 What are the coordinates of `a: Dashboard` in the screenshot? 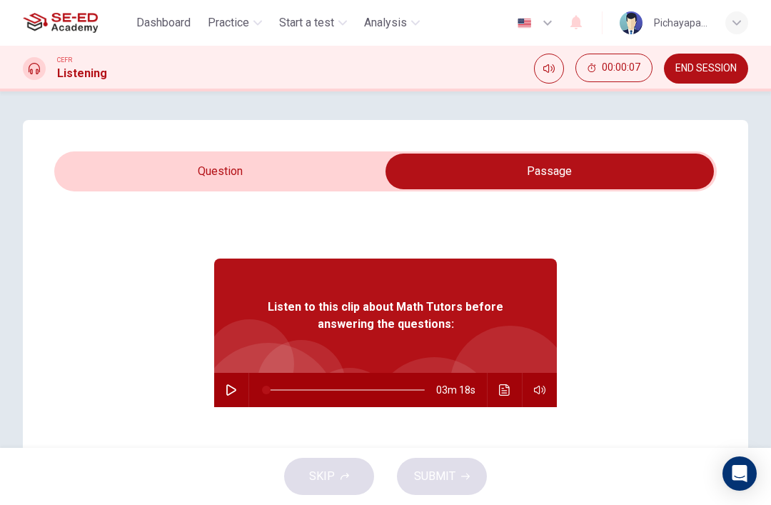 It's located at (164, 23).